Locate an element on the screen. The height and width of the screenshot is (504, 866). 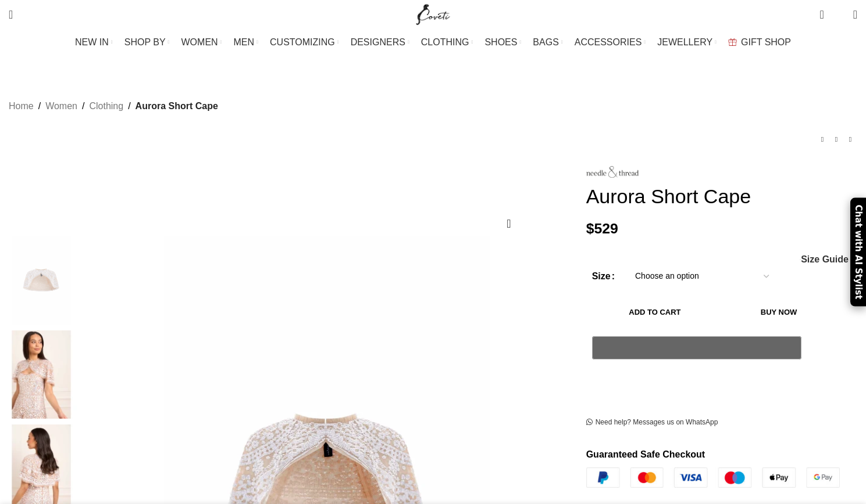
img: Needle & Thread dress - romantic embellished tulle gown | Coveti is located at coordinates (42, 281).